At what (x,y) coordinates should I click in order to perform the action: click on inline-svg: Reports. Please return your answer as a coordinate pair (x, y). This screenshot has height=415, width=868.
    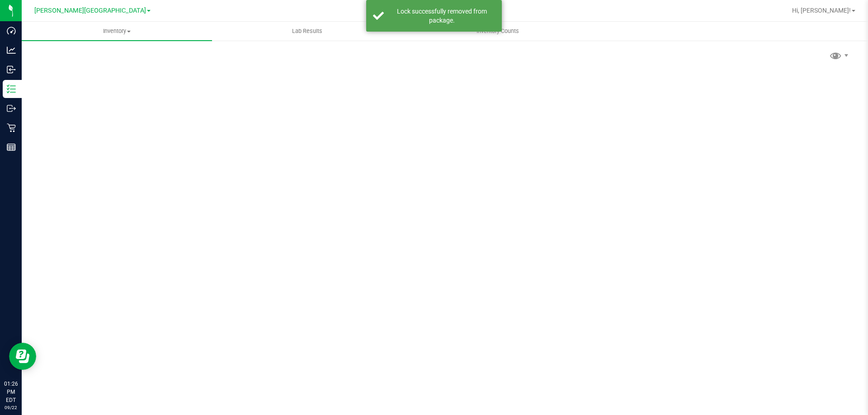
    Looking at the image, I should click on (12, 147).